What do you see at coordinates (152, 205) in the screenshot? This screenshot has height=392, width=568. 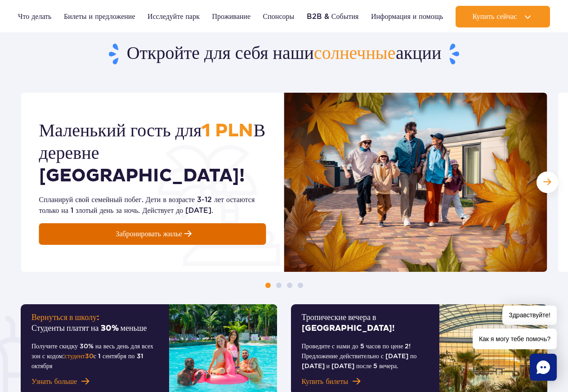 I see `div: Спланируй свой семейный побег. Дети в возрасте 3-12 лет остаются только на 1 злотый день за ночь....` at bounding box center [152, 205].